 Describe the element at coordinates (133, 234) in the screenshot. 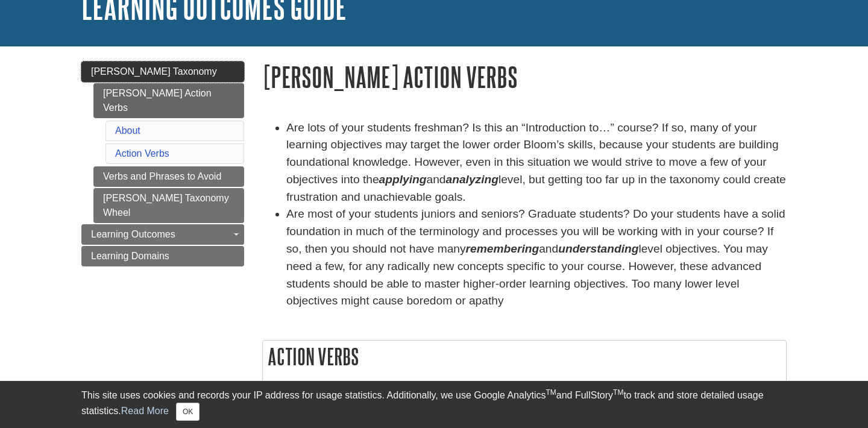

I see `span: Learning Outcomes` at that location.